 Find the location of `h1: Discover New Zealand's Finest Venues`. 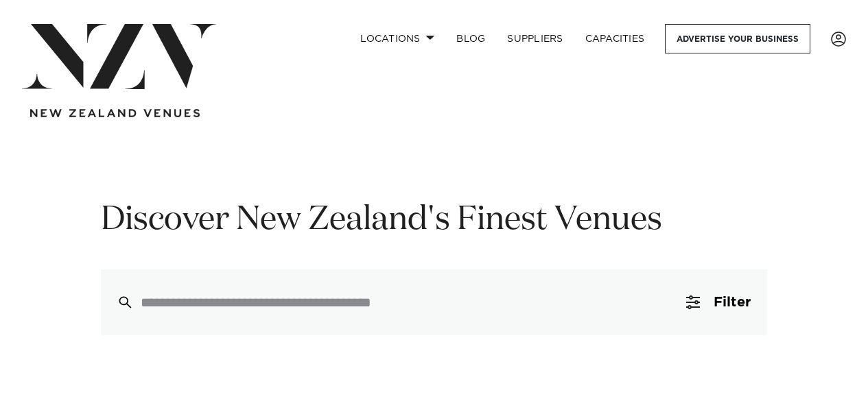

h1: Discover New Zealand's Finest Venues is located at coordinates (434, 220).